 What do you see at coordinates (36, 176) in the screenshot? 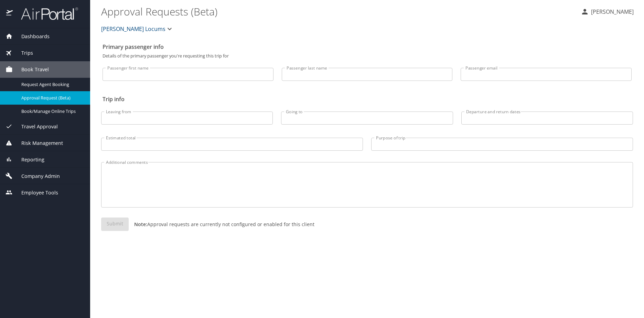
I see `span: Company Admin` at bounding box center [36, 176].